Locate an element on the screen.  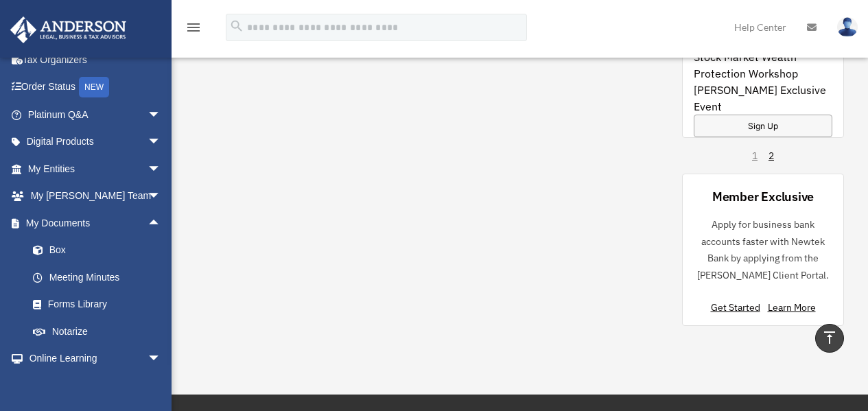
a: Meeting Minutes is located at coordinates (100, 277).